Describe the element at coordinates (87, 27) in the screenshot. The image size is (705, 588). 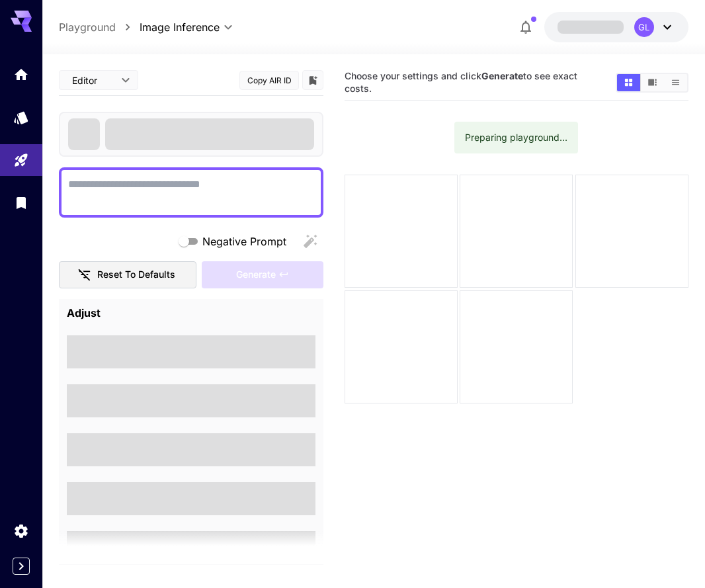
I see `p: Playground` at that location.